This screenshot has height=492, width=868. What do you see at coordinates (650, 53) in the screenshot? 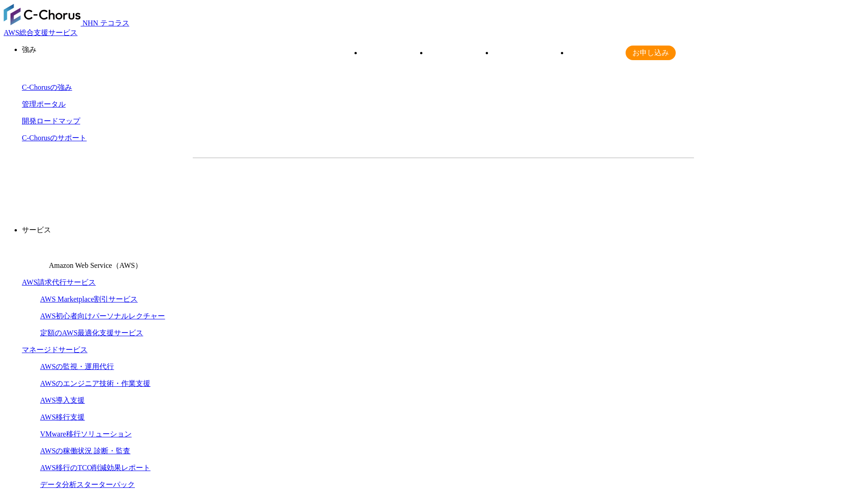
I see `span: お申し込み` at bounding box center [650, 53].